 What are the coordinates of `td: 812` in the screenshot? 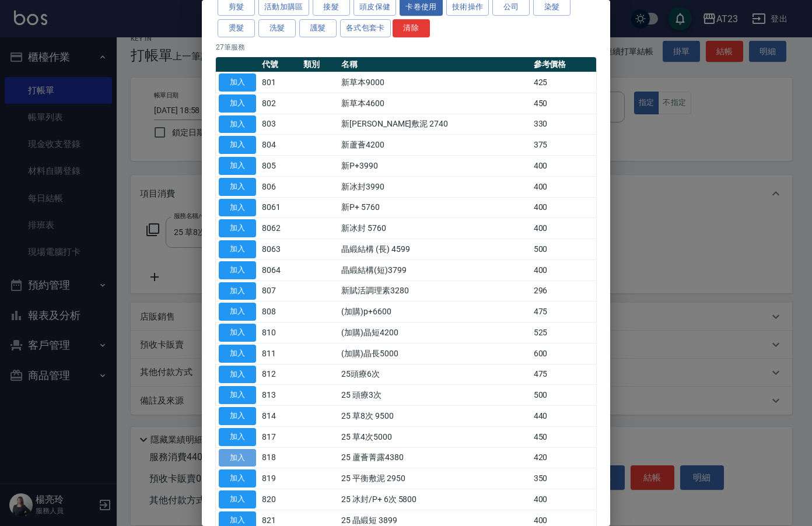 It's located at (279, 375).